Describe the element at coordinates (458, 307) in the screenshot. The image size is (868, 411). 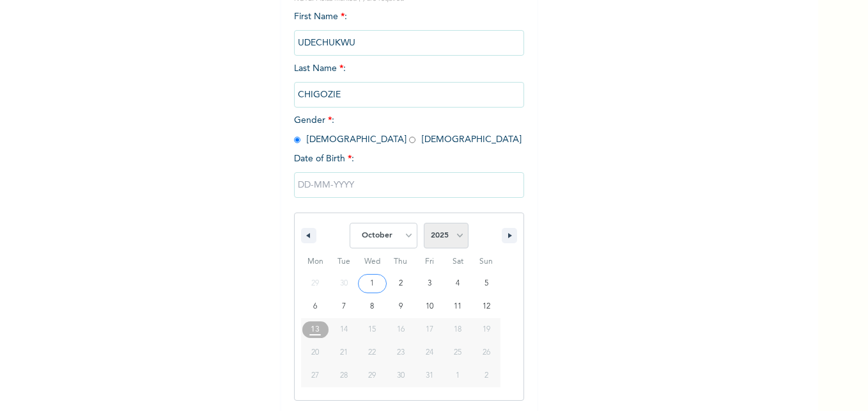
I see `span: 11` at that location.